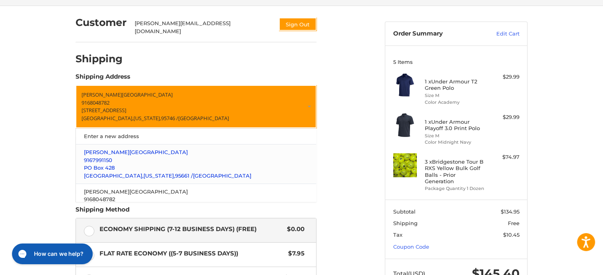  What do you see at coordinates (456, 62) in the screenshot?
I see `h3: 5 Items` at bounding box center [456, 62].